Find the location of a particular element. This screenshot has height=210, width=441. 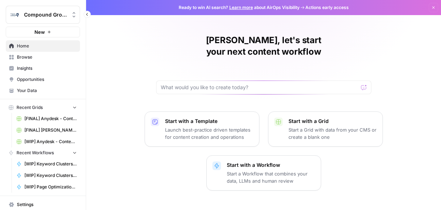

img: Compound Growth Logo is located at coordinates (15, 15).